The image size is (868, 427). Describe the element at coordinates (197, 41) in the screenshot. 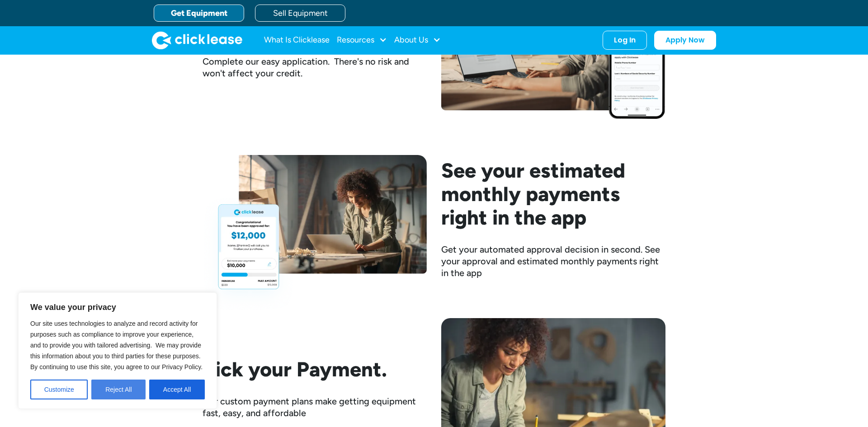

I see `a: home` at that location.